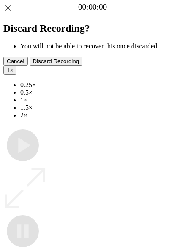  Describe the element at coordinates (92, 7) in the screenshot. I see `a: 00:00:00` at that location.